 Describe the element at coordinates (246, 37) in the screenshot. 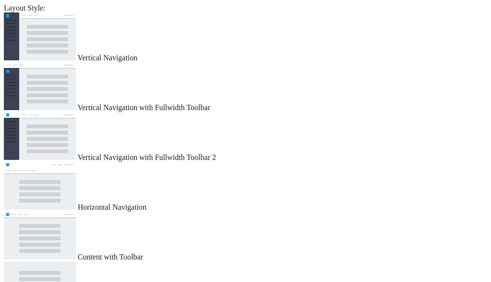

I see `md-radio-button: Vertical Navigation` at that location.